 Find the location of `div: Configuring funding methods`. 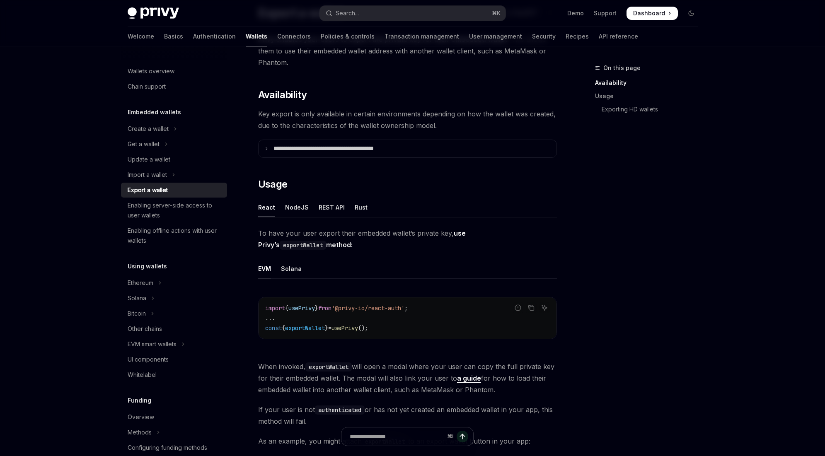

div: Configuring funding methods is located at coordinates (167, 448).